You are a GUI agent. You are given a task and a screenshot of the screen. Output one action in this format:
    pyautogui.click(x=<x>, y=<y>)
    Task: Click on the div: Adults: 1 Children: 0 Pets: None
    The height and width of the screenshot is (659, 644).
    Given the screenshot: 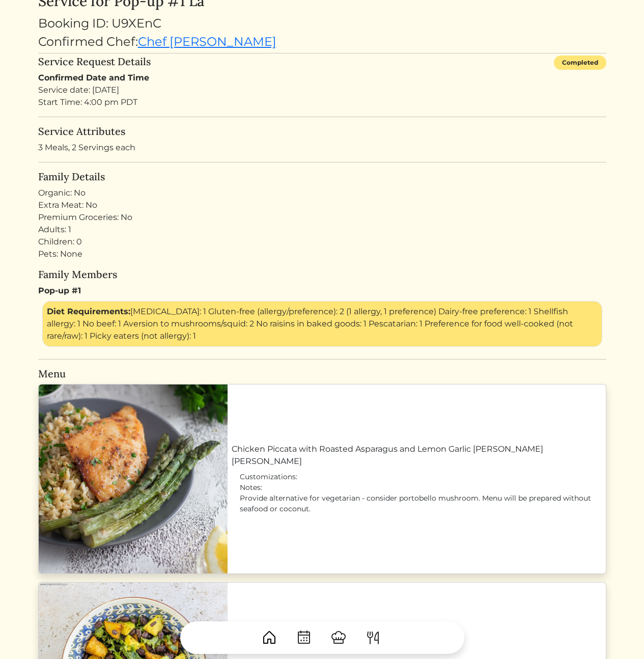 What is the action you would take?
    pyautogui.click(x=322, y=242)
    